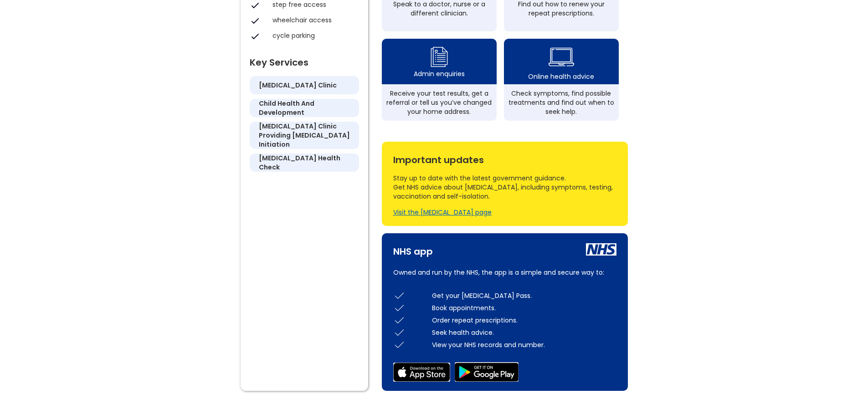  I want to click on img: google play store icon, so click(487, 372).